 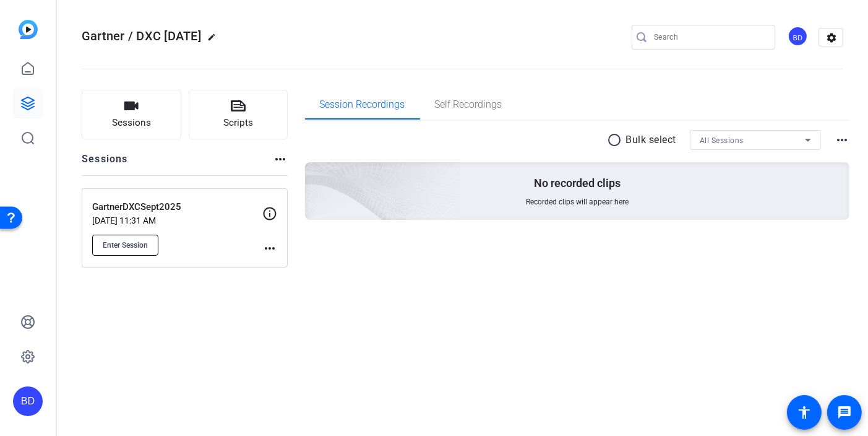 I want to click on p: No recorded clips, so click(x=577, y=184).